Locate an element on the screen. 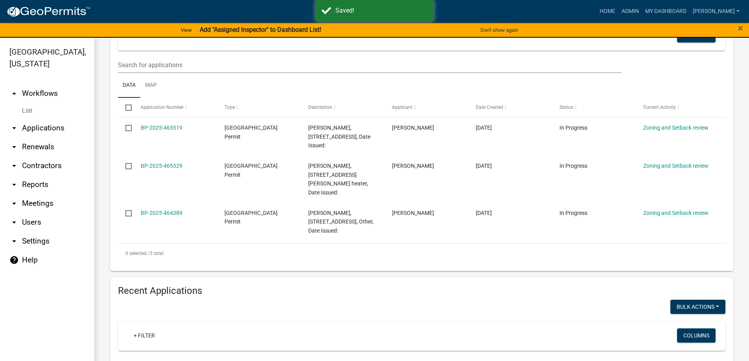 Image resolution: width=749 pixels, height=361 pixels. a: Data is located at coordinates (129, 86).